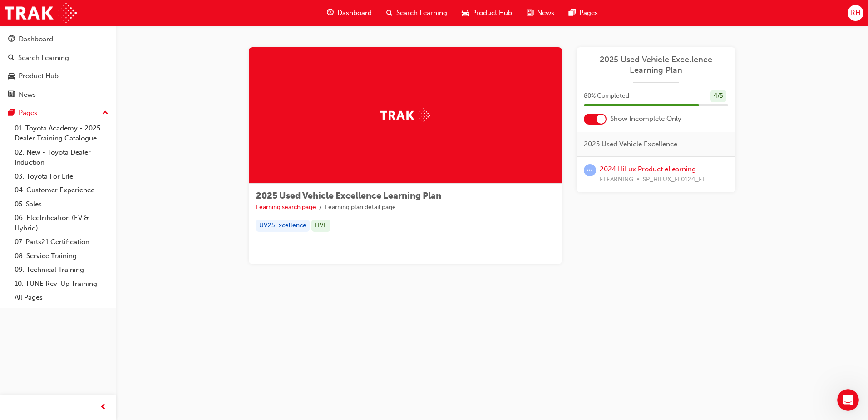  What do you see at coordinates (486, 13) in the screenshot?
I see `a: car-iconProduct Hub` at bounding box center [486, 13].